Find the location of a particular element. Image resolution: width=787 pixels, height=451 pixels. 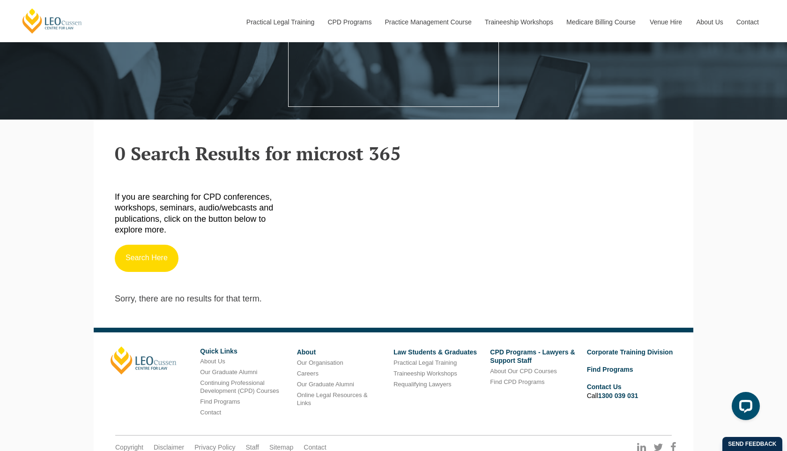

a: Law Students & Graduates is located at coordinates (435, 352).